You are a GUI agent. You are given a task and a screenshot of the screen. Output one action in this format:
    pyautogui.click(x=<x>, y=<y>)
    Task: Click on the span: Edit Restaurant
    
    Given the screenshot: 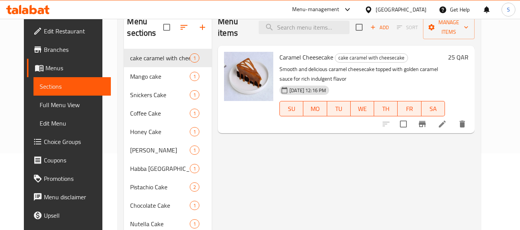 What is the action you would take?
    pyautogui.click(x=74, y=31)
    